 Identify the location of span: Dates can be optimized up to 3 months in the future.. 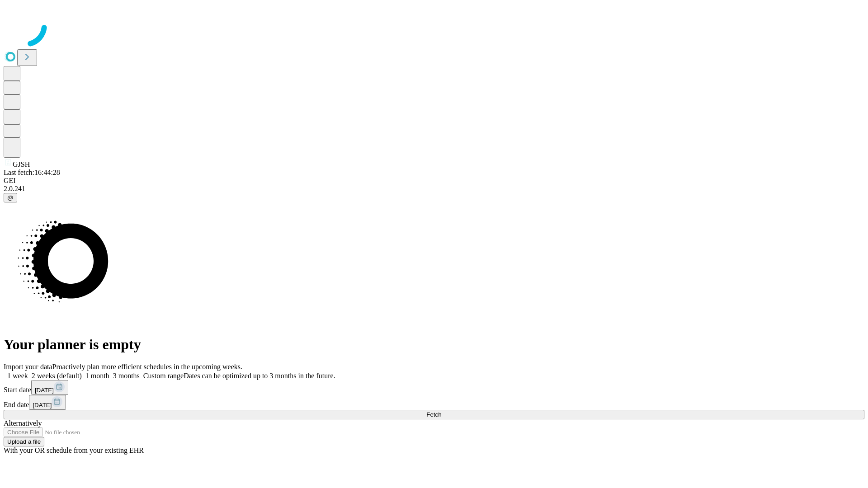
(259, 375).